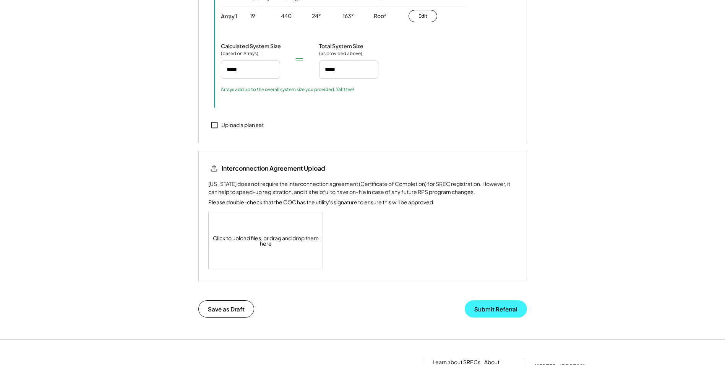 This screenshot has height=365, width=725. I want to click on button: Submit Referral, so click(496, 309).